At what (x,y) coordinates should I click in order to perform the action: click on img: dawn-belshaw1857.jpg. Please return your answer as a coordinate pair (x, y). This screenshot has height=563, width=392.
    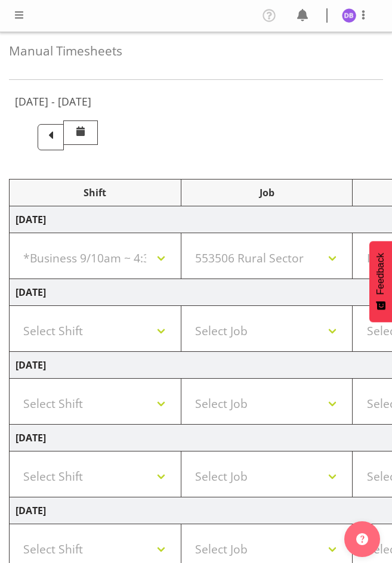
    Looking at the image, I should click on (349, 16).